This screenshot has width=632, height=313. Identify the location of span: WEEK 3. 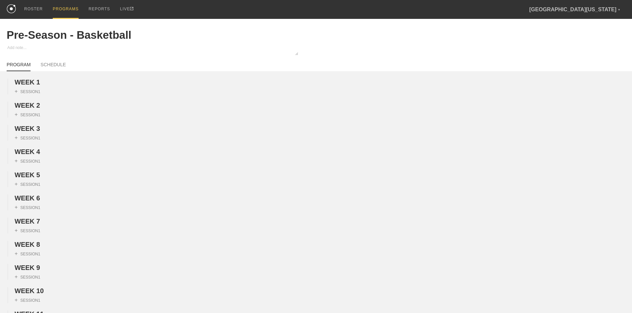
(27, 129).